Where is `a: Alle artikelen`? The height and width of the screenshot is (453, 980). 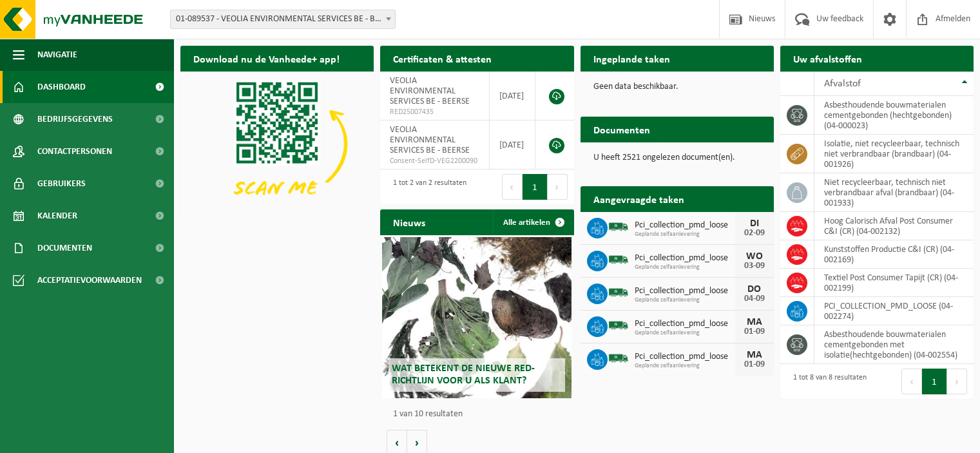 a: Alle artikelen is located at coordinates (533, 222).